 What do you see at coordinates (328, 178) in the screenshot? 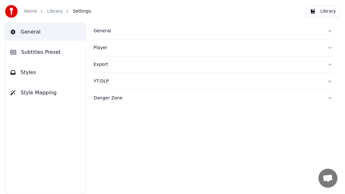
I see `a: Open chat` at bounding box center [328, 178].